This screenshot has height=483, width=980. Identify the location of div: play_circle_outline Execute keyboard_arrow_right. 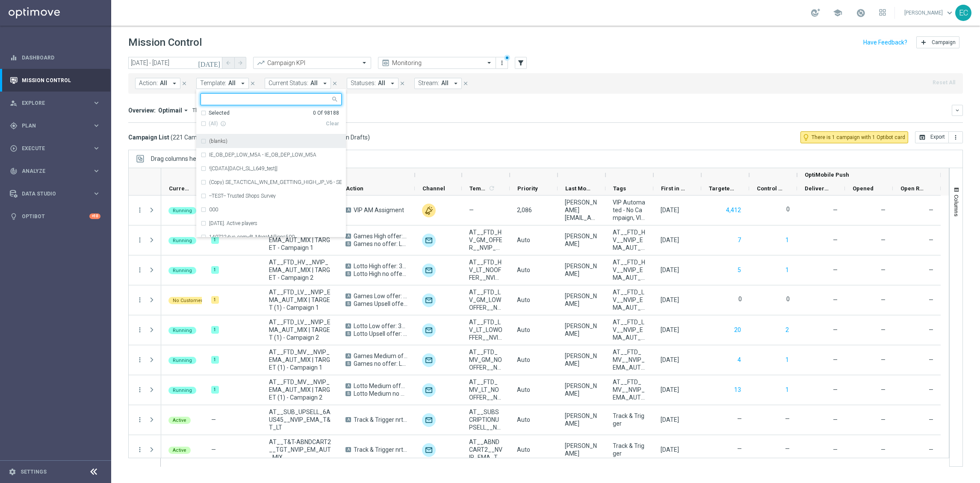
(55, 148).